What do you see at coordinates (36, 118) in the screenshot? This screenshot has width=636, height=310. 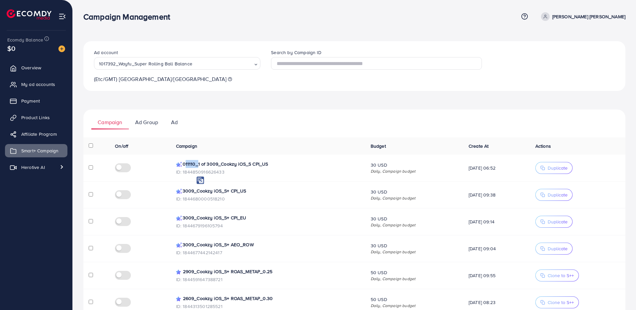 I see `span: Product Links` at bounding box center [36, 118].